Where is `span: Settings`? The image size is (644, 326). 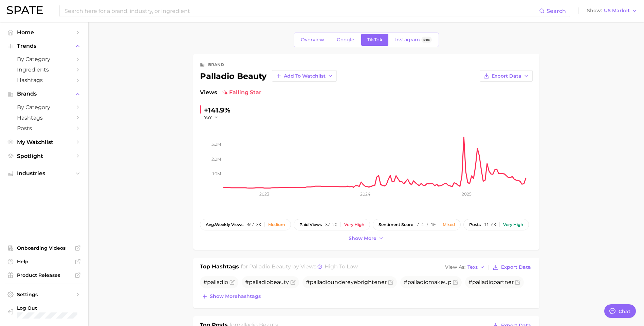
span: Settings is located at coordinates (44, 295).